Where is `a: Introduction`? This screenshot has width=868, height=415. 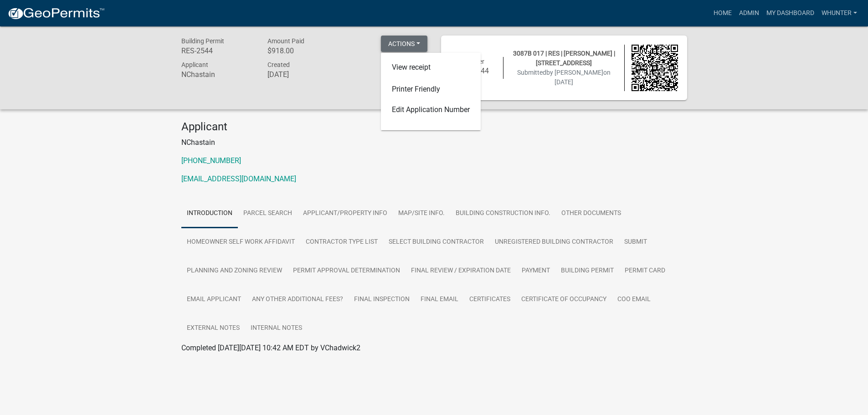 a: Introduction is located at coordinates (210, 214).